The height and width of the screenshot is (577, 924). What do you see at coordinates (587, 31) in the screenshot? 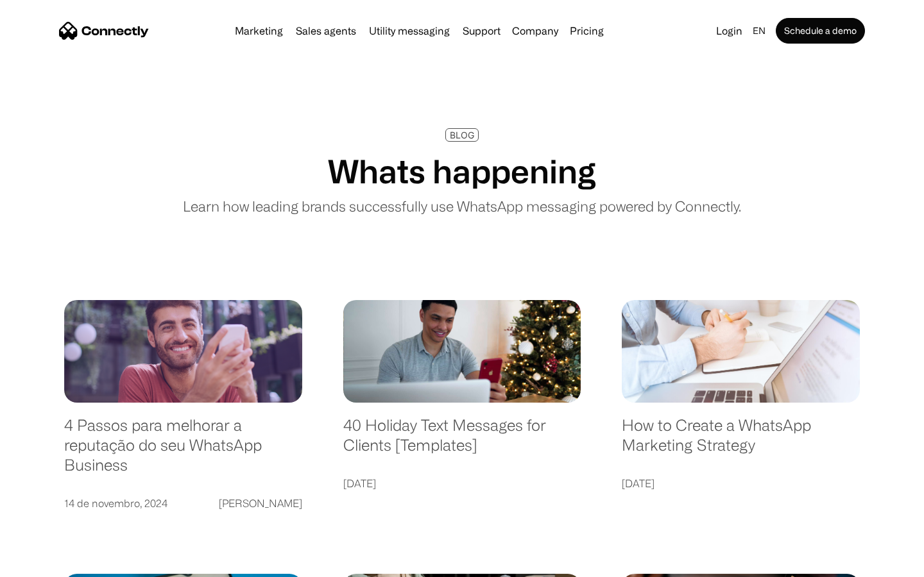
I see `a: Pricing` at bounding box center [587, 31].